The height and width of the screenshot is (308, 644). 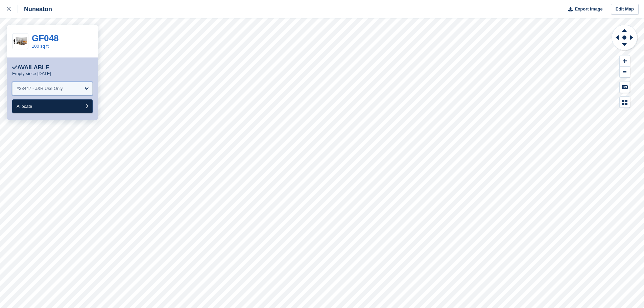 What do you see at coordinates (625, 61) in the screenshot?
I see `button: Zoom In` at bounding box center [625, 61].